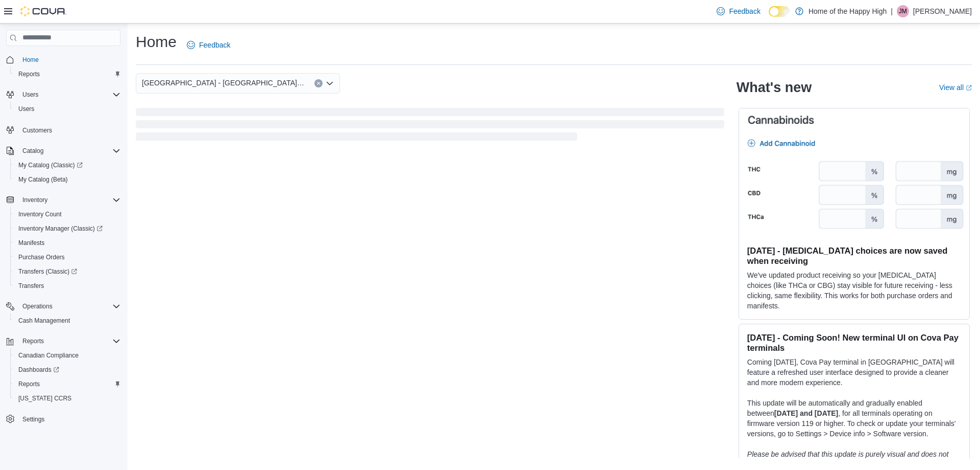  Describe the element at coordinates (67, 369) in the screenshot. I see `span: Dashboards` at that location.